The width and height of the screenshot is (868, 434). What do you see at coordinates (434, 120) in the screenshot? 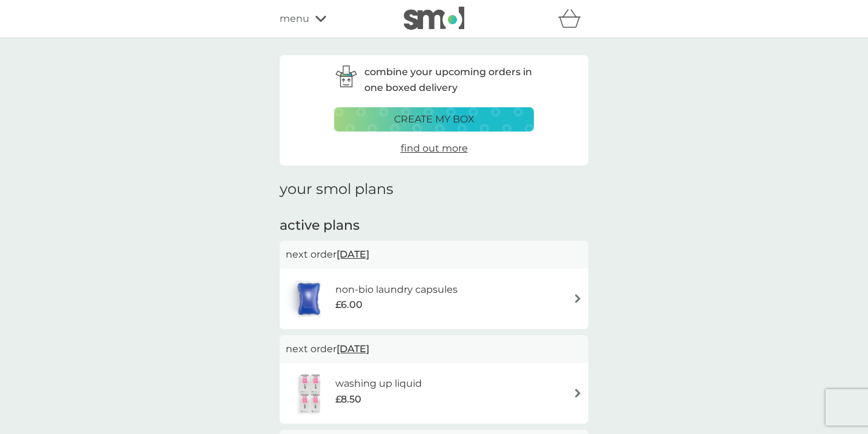
I see `button: create my box` at bounding box center [434, 120].